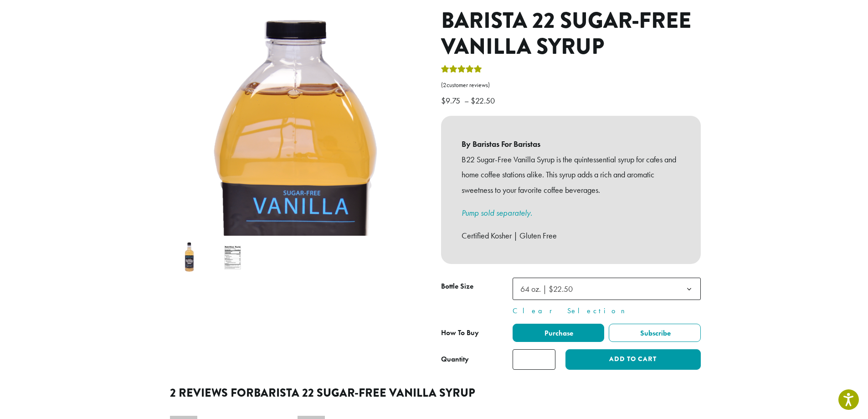 The image size is (868, 419). I want to click on h1: Barista 22 Sugar-Free Vanilla Syrup, so click(571, 34).